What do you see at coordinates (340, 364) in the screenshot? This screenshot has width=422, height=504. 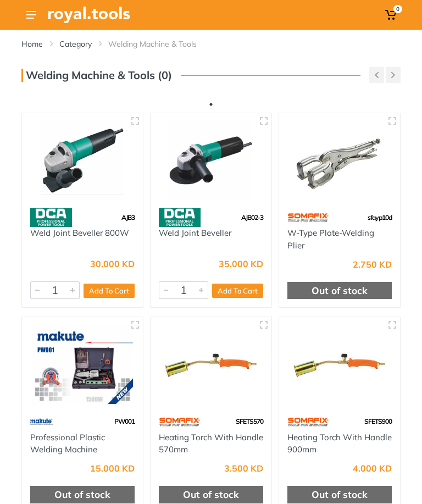 I see `img: Royal Tools - Heating Torch With Handle 900mm` at bounding box center [340, 364].